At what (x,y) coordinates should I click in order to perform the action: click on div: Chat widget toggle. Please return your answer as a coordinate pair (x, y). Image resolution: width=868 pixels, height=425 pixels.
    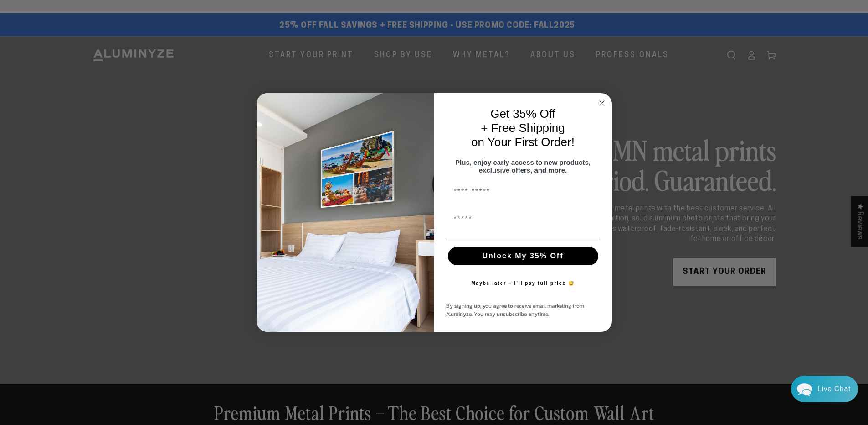
    Looking at the image, I should click on (825, 389).